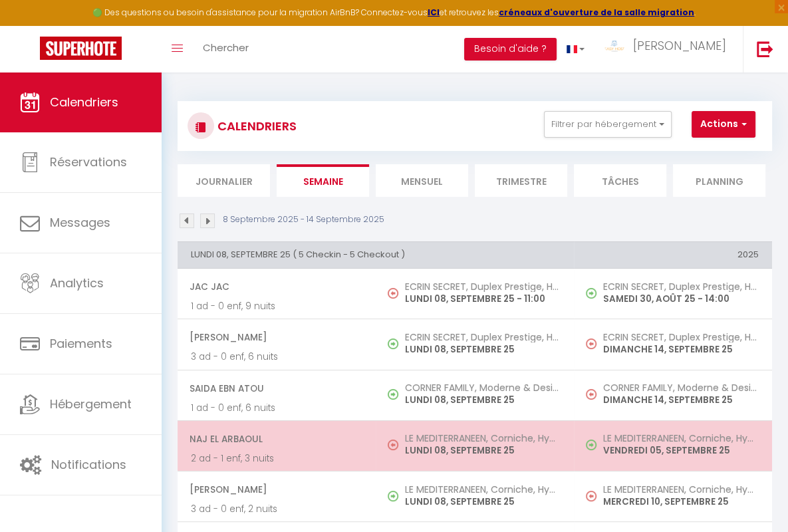 The image size is (788, 532). I want to click on h3: CALENDRIERS, so click(255, 126).